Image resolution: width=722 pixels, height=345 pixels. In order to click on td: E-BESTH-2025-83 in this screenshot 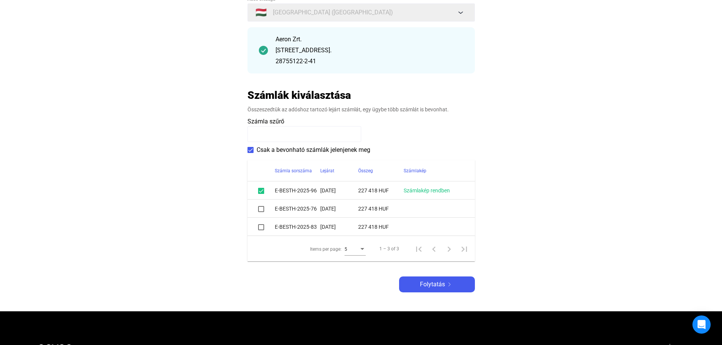, I will do `click(298, 227)`.